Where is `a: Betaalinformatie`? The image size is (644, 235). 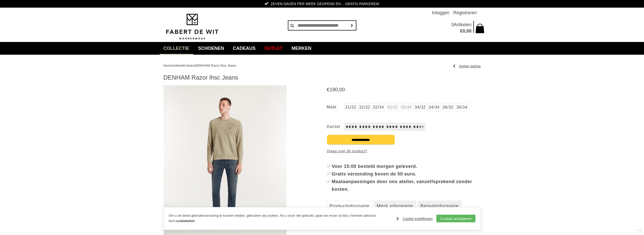
a: Betaalinformatie is located at coordinates (439, 205).